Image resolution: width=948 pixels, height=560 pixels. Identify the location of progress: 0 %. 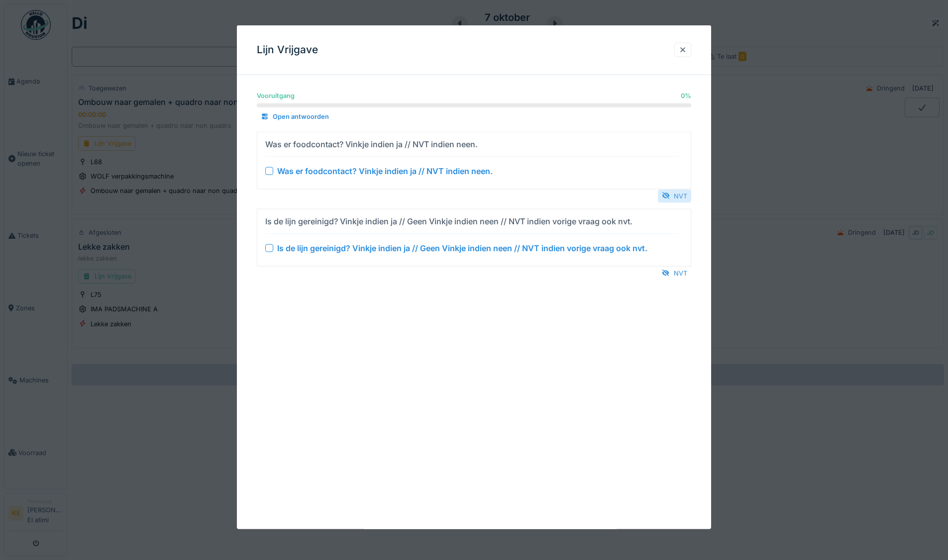
(474, 106).